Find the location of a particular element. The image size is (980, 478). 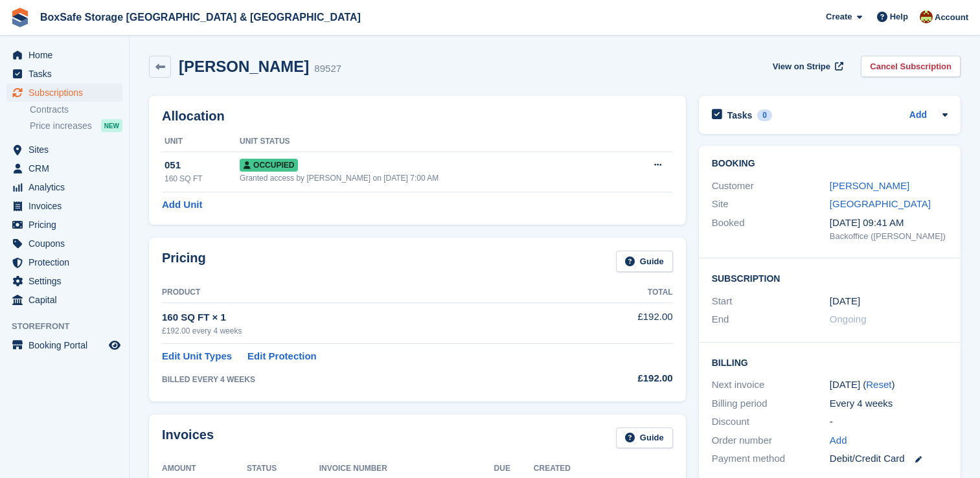

span: Capital is located at coordinates (67, 300).